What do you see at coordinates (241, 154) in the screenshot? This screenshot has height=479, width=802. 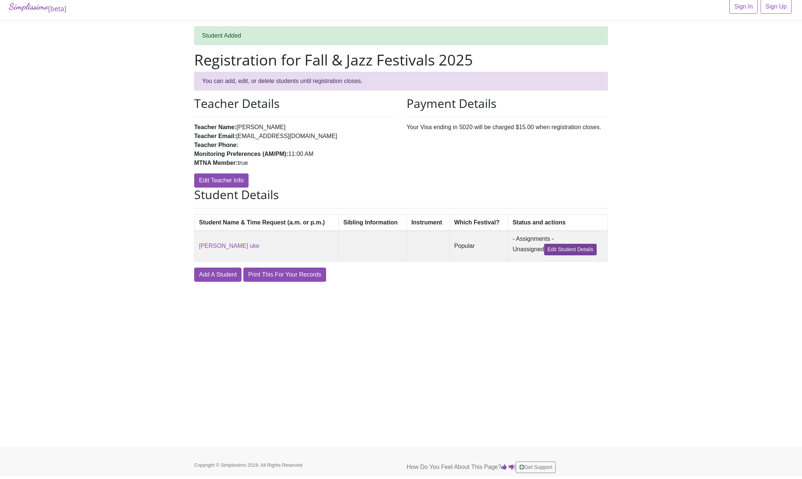 I see `strong: Monitoring Preferences (AM/PM):` at bounding box center [241, 154].